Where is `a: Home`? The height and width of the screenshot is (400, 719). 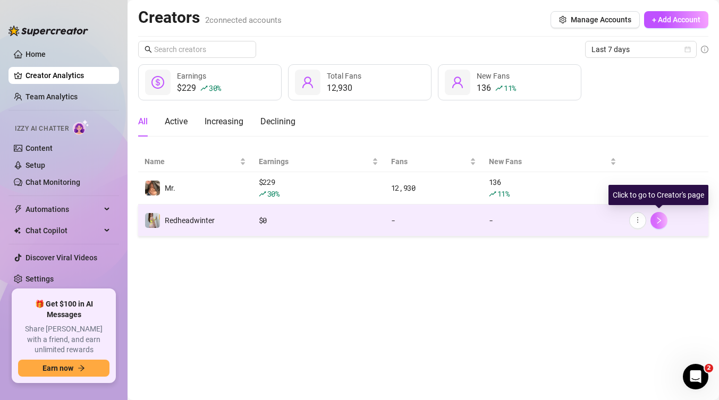 a: Home is located at coordinates (36, 54).